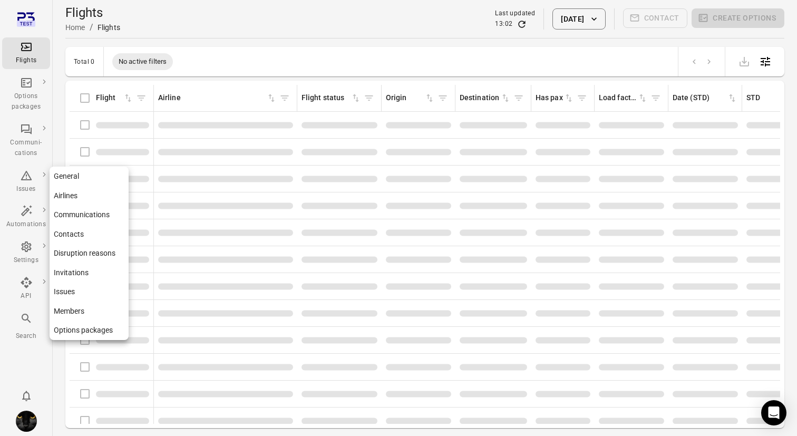  I want to click on div: Sort by has pax in ascending order, so click(555, 98).